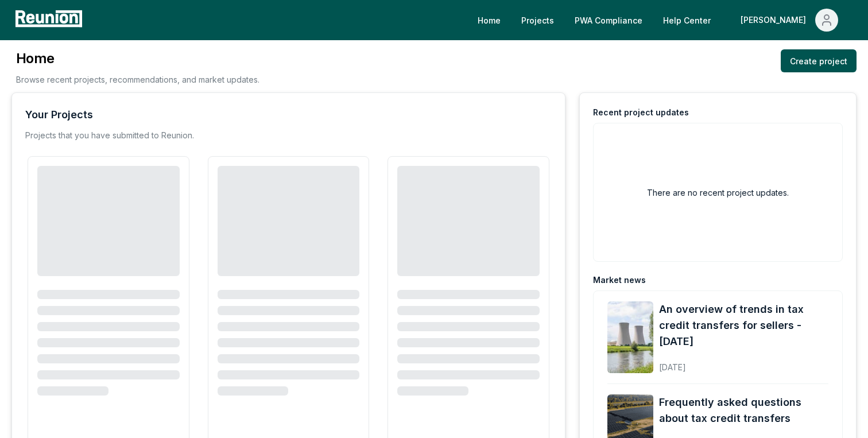  Describe the element at coordinates (608, 20) in the screenshot. I see `a: PWA Compliance` at that location.